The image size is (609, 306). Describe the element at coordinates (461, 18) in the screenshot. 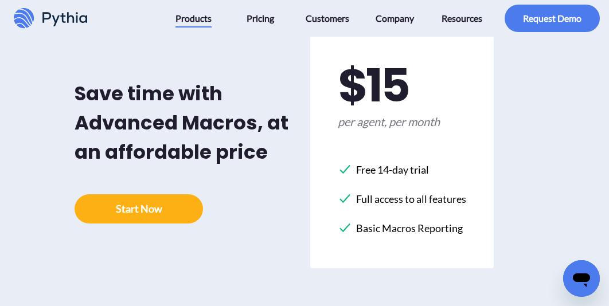

I see `span: Resources` at that location.